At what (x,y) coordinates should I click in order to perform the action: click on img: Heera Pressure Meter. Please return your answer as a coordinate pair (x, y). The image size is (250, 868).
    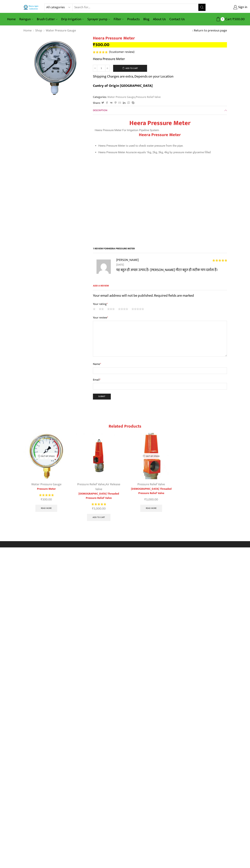
    Looking at the image, I should click on (55, 68).